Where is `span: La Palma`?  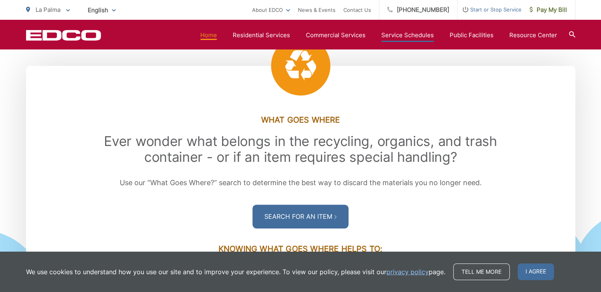
span: La Palma is located at coordinates (48, 9).